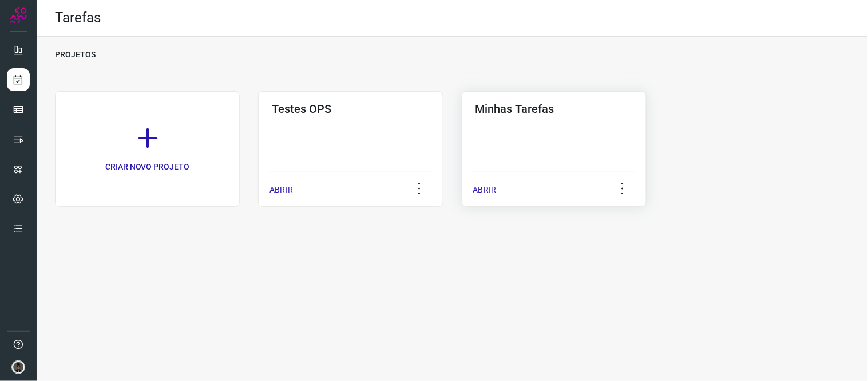 This screenshot has height=381, width=868. Describe the element at coordinates (75, 55) in the screenshot. I see `p: PROJETOS` at that location.